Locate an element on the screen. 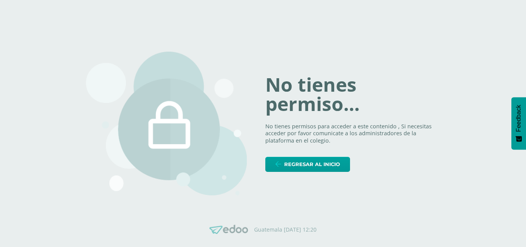 Image resolution: width=526 pixels, height=247 pixels. a: Regresar al inicio is located at coordinates (307, 164).